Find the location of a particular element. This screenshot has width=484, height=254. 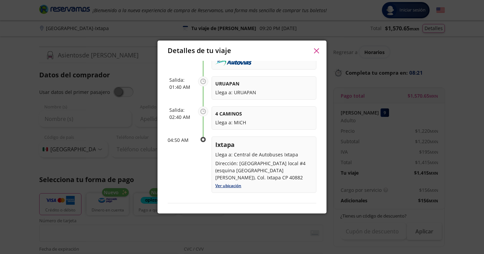

p: 02:40 AM is located at coordinates (182, 117).